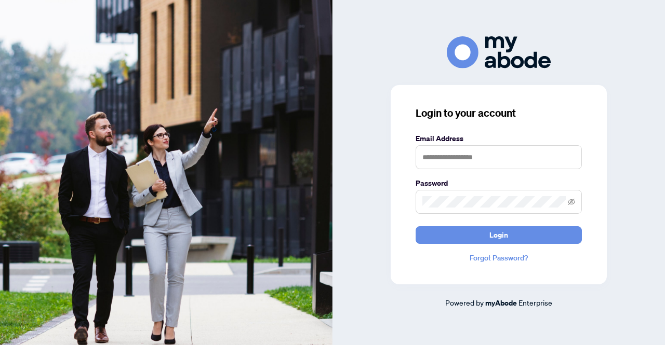 The width and height of the screenshot is (665, 345). What do you see at coordinates (499, 235) in the screenshot?
I see `span: Login` at bounding box center [499, 235].